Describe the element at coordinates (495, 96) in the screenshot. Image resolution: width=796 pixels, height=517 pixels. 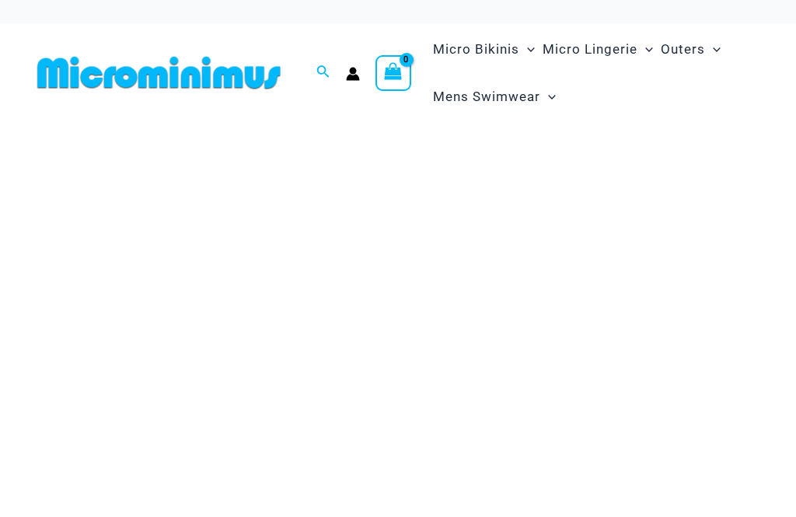
I see `a: Mens SwimwearMenu ToggleMenu Toggle` at that location.